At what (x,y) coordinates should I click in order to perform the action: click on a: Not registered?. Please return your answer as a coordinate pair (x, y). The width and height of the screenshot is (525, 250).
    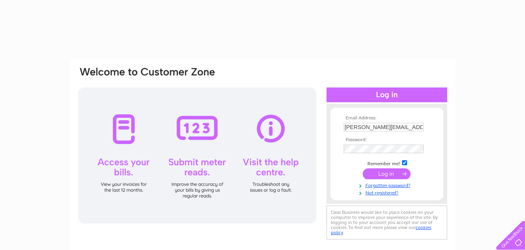
    Looking at the image, I should click on (387, 192).